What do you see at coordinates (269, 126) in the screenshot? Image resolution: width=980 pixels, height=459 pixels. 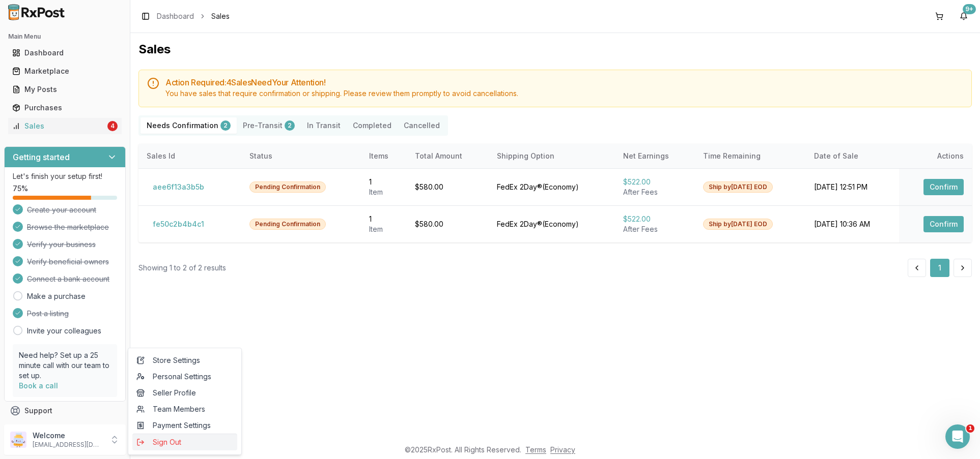 I see `button: Pre-Transit` at bounding box center [269, 126].